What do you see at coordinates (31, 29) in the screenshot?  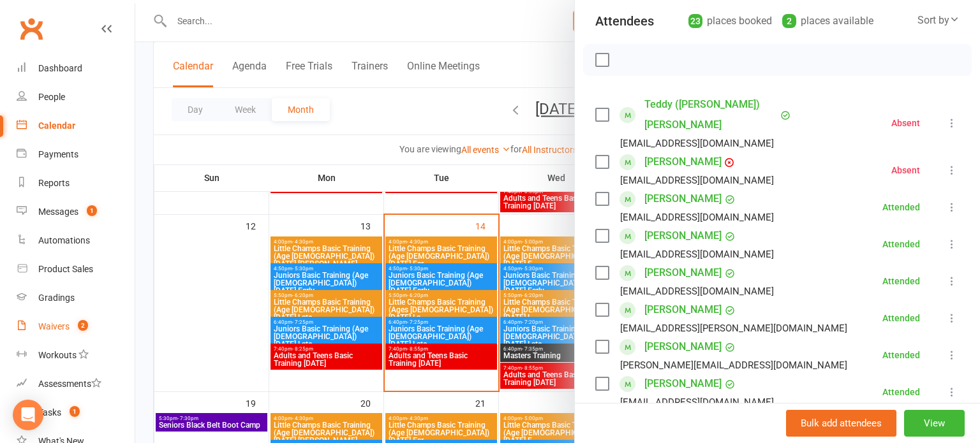 I see `a: Clubworx` at bounding box center [31, 29].